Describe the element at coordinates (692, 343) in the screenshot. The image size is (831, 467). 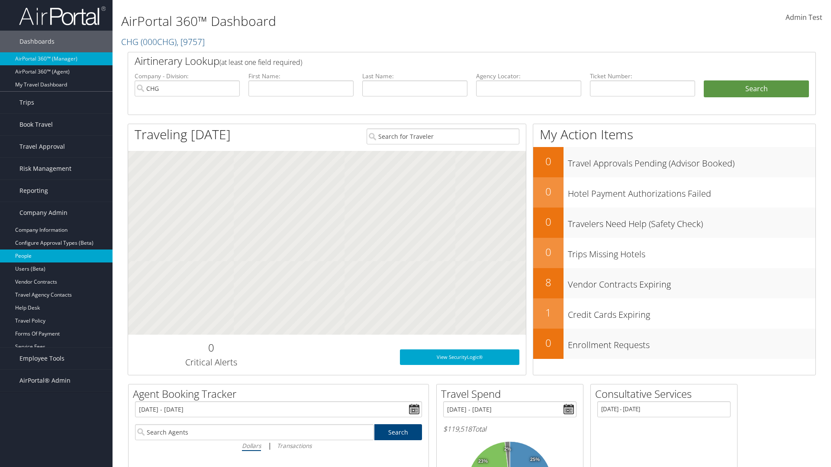
I see `h3: Enrollment Requests` at that location.